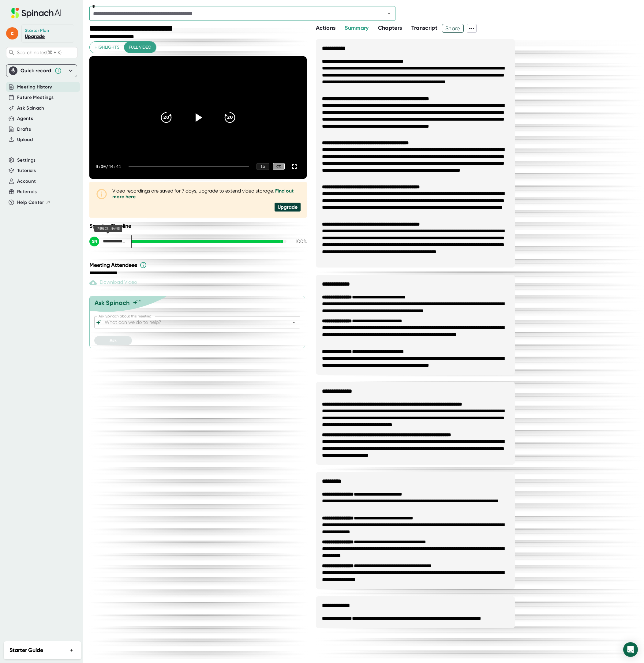 This screenshot has width=644, height=663. Describe the element at coordinates (299, 242) in the screenshot. I see `div: 100 %` at that location.